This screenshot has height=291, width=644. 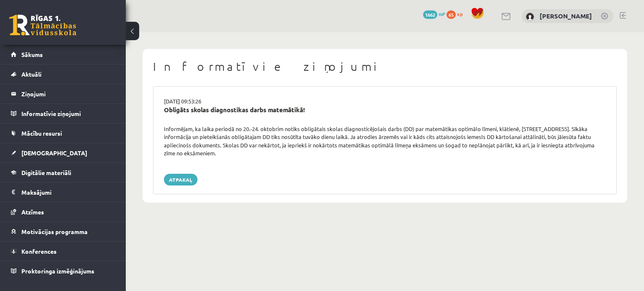 I want to click on span: 1662, so click(x=430, y=14).